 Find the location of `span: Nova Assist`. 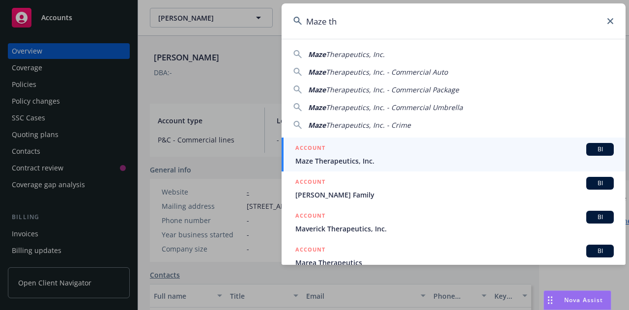

span: Nova Assist is located at coordinates (583, 300).